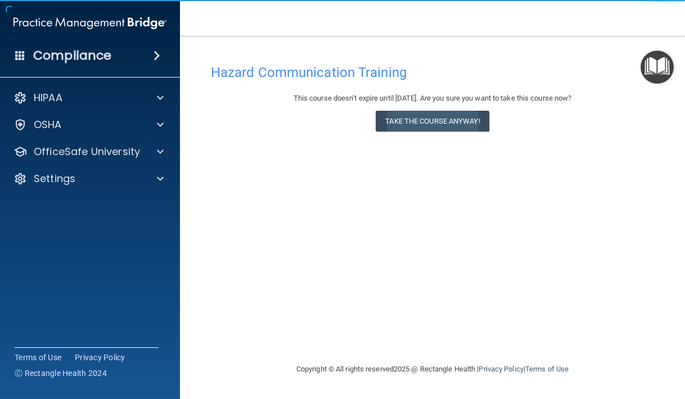 Image resolution: width=685 pixels, height=399 pixels. I want to click on p: Settings, so click(55, 179).